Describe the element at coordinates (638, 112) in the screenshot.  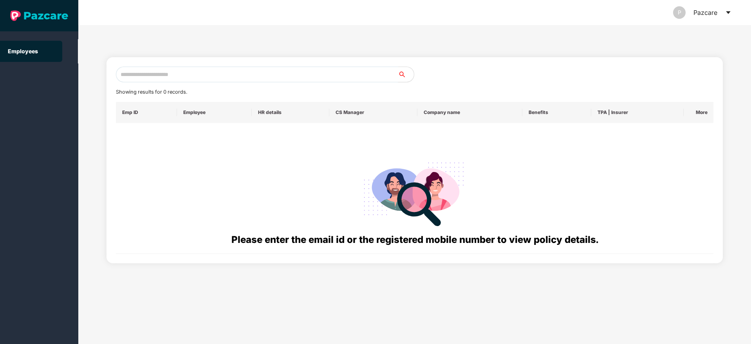
I see `th: TPA | Insurer` at that location.